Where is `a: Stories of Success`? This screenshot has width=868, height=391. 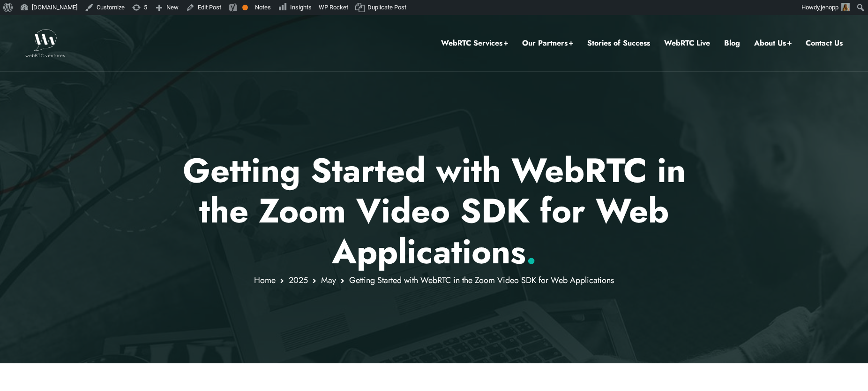
a: Stories of Success is located at coordinates (619, 43).